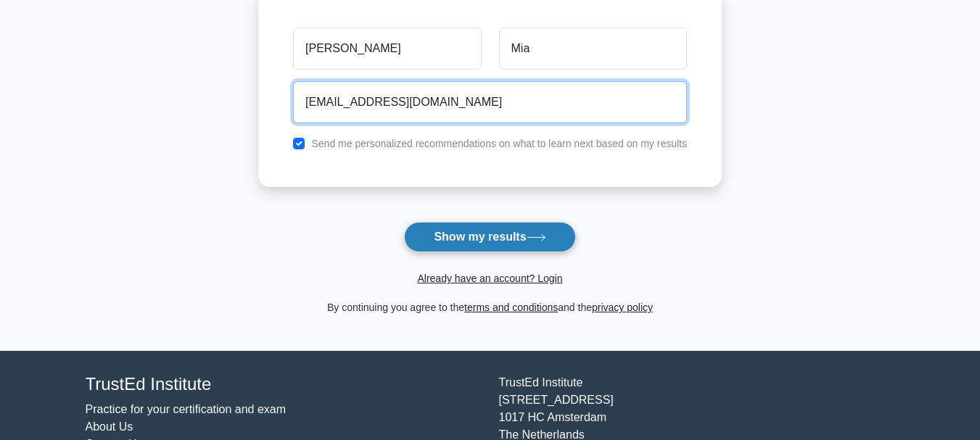 Image resolution: width=980 pixels, height=440 pixels. What do you see at coordinates (490, 308) in the screenshot?
I see `div: By continuing you agree to the and the` at bounding box center [490, 308].